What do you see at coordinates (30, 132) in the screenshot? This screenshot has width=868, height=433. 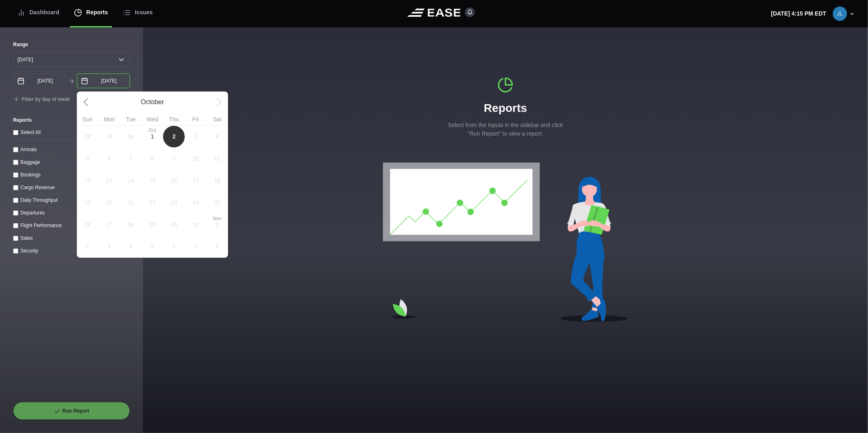 I see `label: Select All` at bounding box center [30, 132].